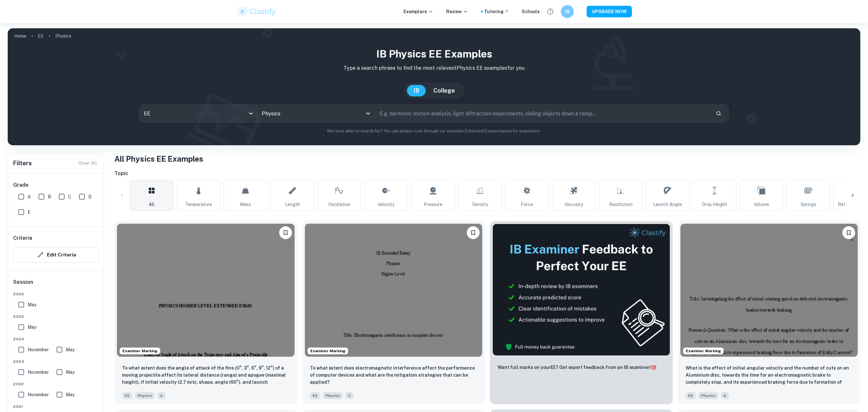 The image size is (868, 412). I want to click on span: Temperature, so click(199, 205).